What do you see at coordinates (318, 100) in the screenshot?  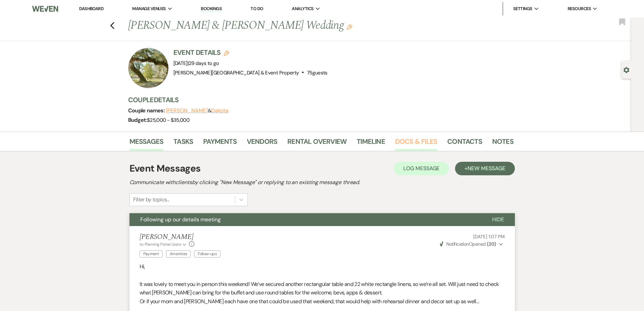 I see `h3: Couple Details` at bounding box center [318, 100].